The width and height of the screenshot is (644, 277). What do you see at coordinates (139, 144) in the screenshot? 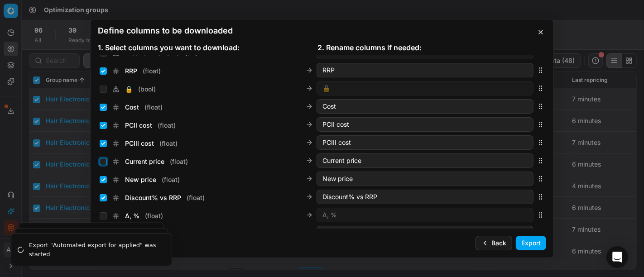
I see `span: PCIII cost` at bounding box center [139, 144].